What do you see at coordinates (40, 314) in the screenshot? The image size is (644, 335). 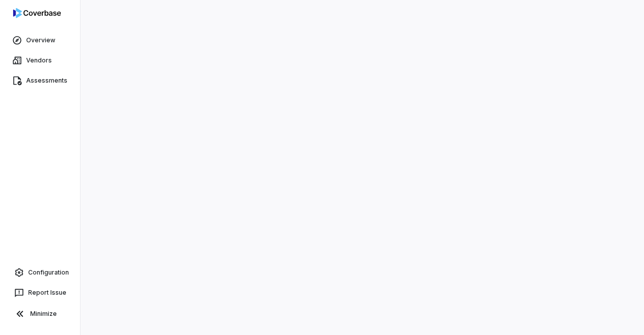 I see `button: Minimize` at bounding box center [40, 314].